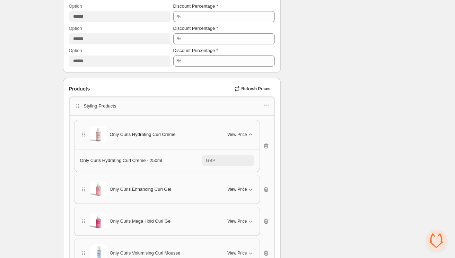 The width and height of the screenshot is (455, 258). I want to click on span: Only Curls Hydrating Curl Creme - 250ml, so click(121, 160).